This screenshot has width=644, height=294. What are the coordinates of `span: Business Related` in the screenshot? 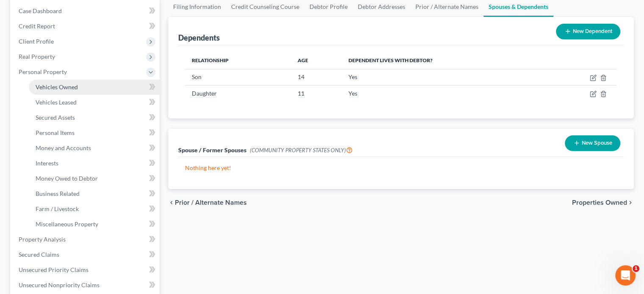 It's located at (57, 193).